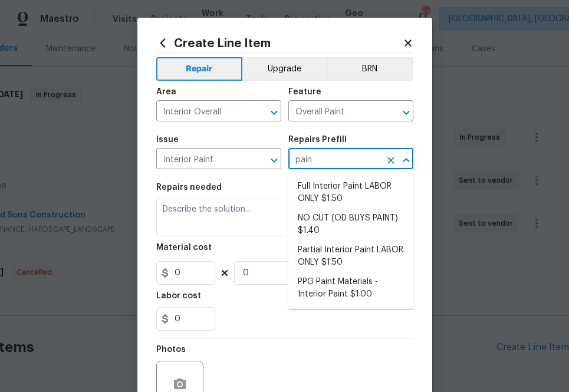 This screenshot has height=392, width=569. I want to click on li: PPG Paint Materials - Interior Paint $1.00, so click(351, 289).